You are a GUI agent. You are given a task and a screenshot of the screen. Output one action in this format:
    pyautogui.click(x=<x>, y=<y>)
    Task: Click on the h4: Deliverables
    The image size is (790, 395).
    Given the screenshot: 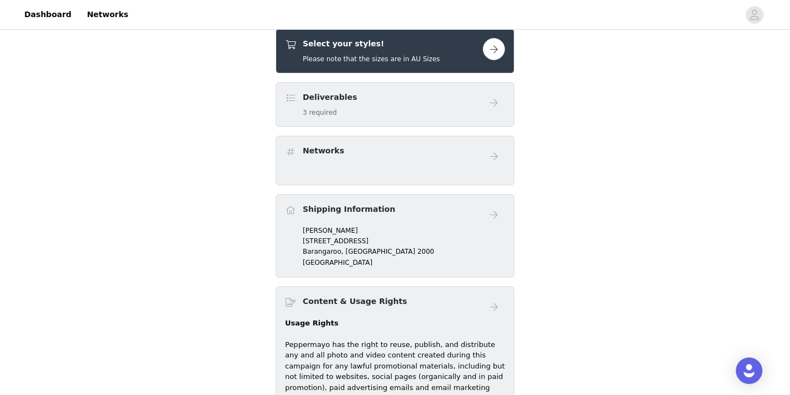 What is the action you would take?
    pyautogui.click(x=330, y=97)
    